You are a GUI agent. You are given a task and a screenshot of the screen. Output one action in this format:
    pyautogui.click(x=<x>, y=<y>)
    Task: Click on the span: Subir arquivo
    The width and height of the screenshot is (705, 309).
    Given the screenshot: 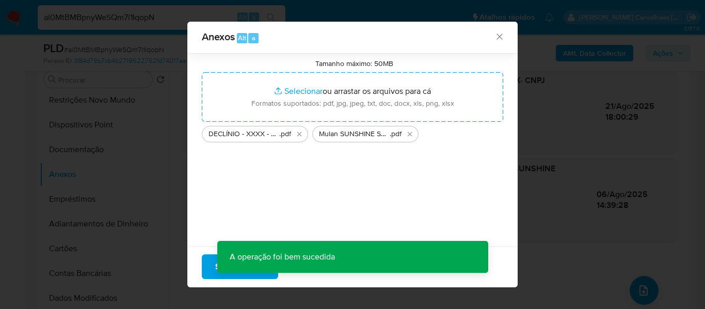 What is the action you would take?
    pyautogui.click(x=240, y=267)
    